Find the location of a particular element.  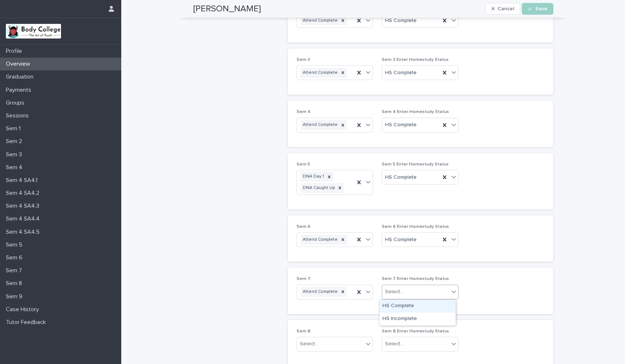

p: Tutor Feedback is located at coordinates (27, 322).